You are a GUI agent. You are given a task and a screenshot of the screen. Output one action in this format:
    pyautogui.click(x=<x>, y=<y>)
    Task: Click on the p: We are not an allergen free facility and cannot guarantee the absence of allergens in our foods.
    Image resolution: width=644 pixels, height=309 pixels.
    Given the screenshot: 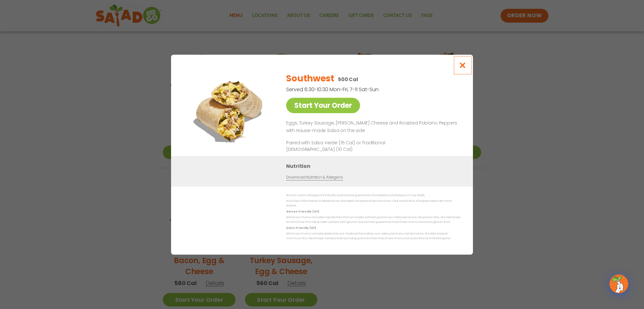 What is the action you would take?
    pyautogui.click(x=373, y=195)
    